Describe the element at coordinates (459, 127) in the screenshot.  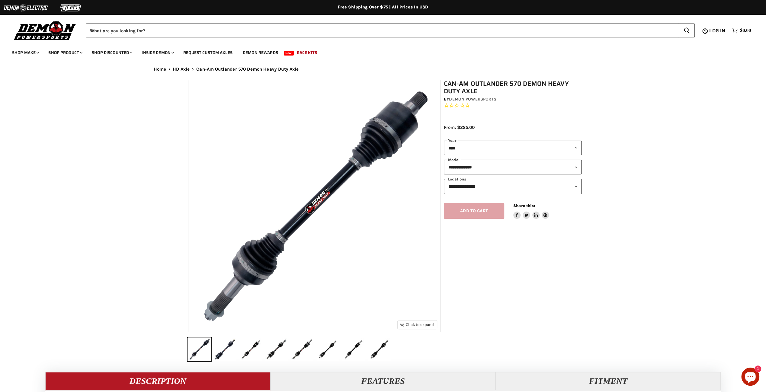
I see `span: From: $225.00` at that location.